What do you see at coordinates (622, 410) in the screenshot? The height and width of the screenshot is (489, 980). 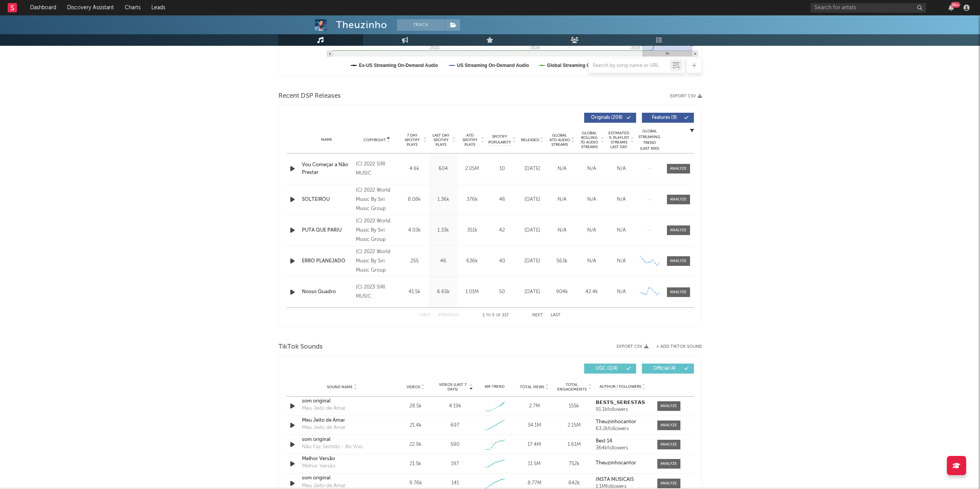 I see `div: 91.1k followers` at bounding box center [622, 410].